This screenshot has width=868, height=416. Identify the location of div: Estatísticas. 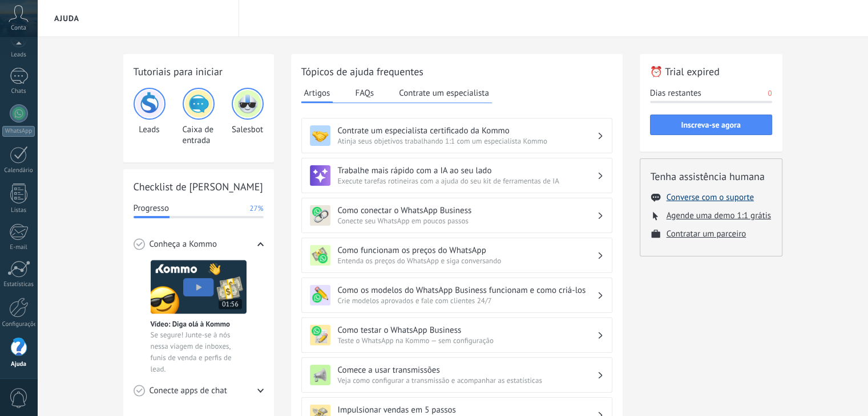
(19, 285).